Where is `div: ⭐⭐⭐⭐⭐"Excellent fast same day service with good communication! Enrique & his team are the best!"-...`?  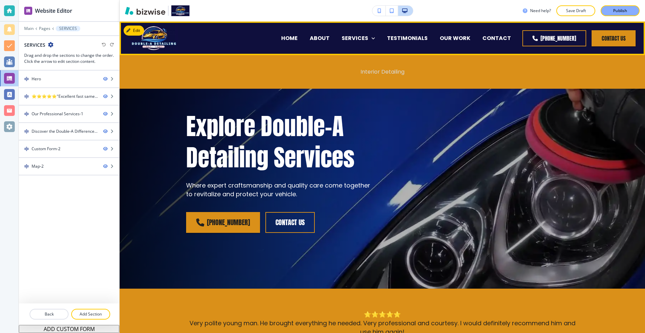 div: ⭐⭐⭐⭐⭐"Excellent fast same day service with good communication! Enrique & his team are the best!"-... is located at coordinates (64, 96).